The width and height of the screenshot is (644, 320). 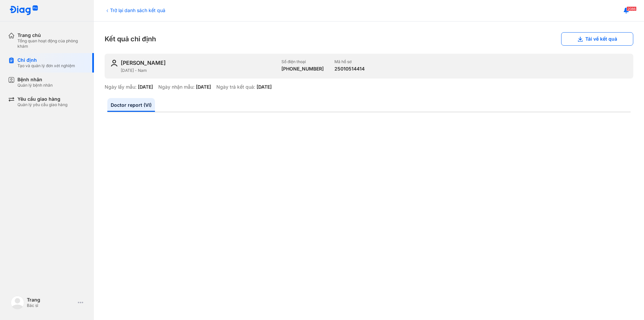 What do you see at coordinates (350, 62) in the screenshot?
I see `div: Mã hồ sơ` at bounding box center [350, 62].